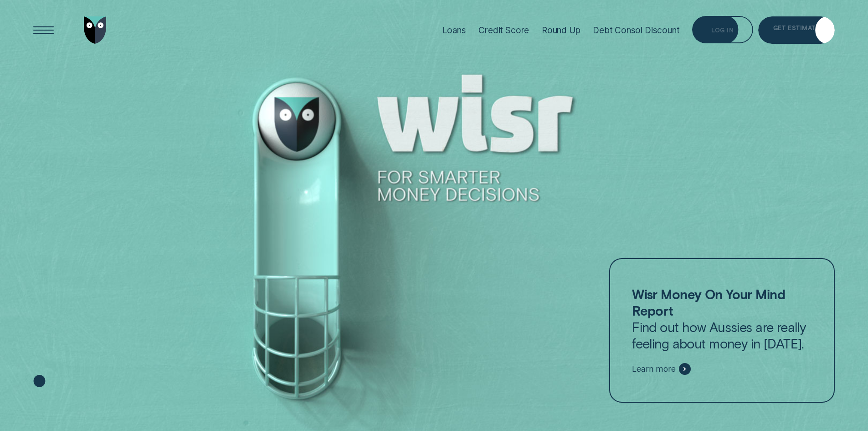  Describe the element at coordinates (796, 30) in the screenshot. I see `a: Get Estimate` at that location.